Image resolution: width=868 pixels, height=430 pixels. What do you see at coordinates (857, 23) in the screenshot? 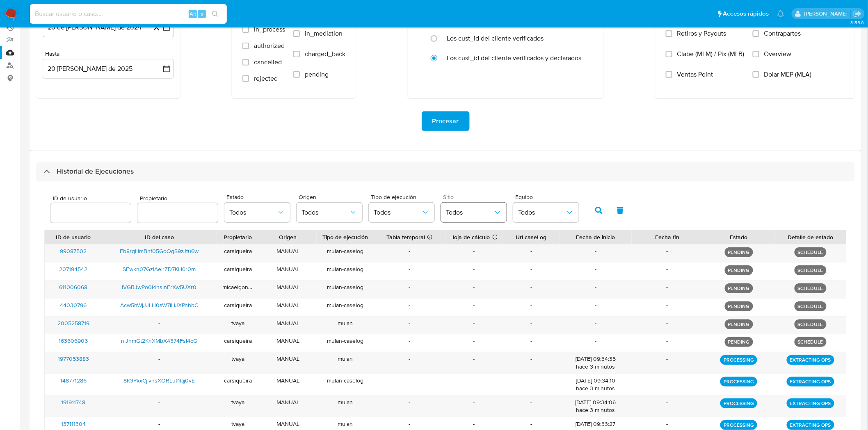
I see `span: 3.155.0` at bounding box center [857, 23].